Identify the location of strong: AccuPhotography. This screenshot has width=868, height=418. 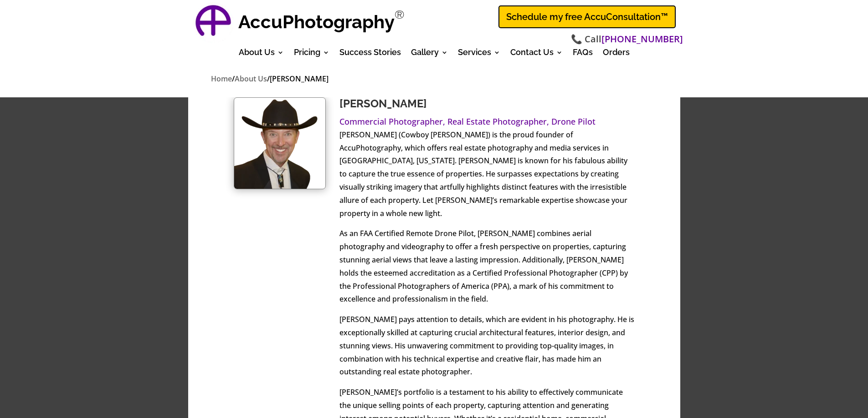
(316, 21).